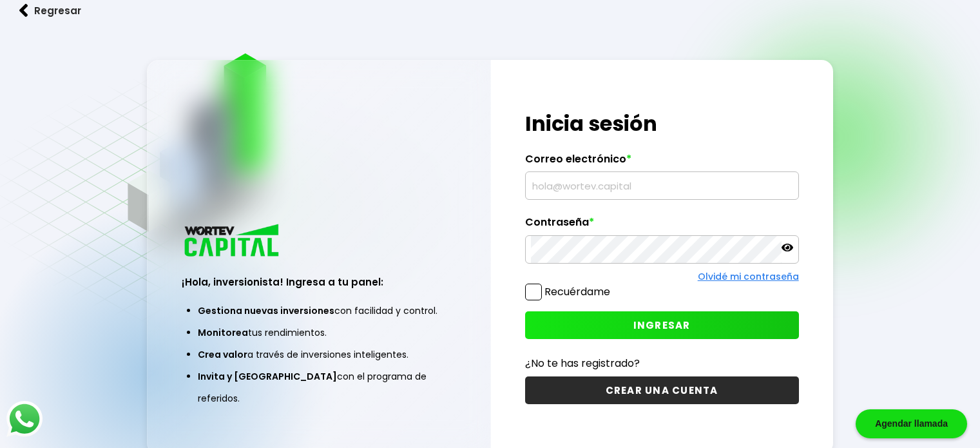 This screenshot has width=980, height=448. What do you see at coordinates (318, 311) in the screenshot?
I see `li: con facilidad y control.` at bounding box center [318, 311].